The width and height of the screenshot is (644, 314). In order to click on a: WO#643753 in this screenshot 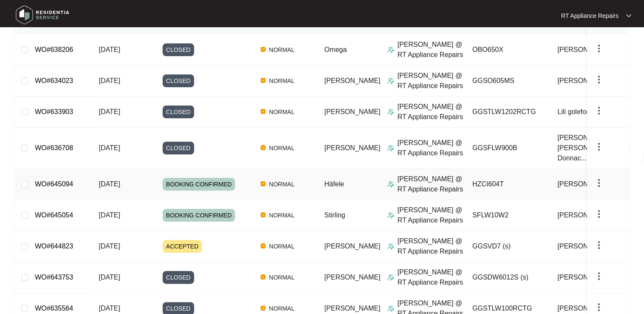, I will do `click(54, 277)`.